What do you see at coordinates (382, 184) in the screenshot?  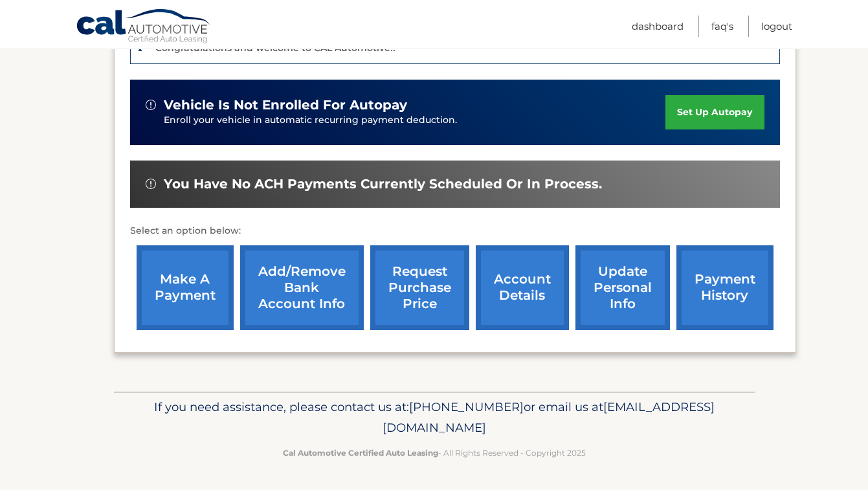 I see `span: You have no ACH payments currently scheduled or in process.` at bounding box center [382, 184].